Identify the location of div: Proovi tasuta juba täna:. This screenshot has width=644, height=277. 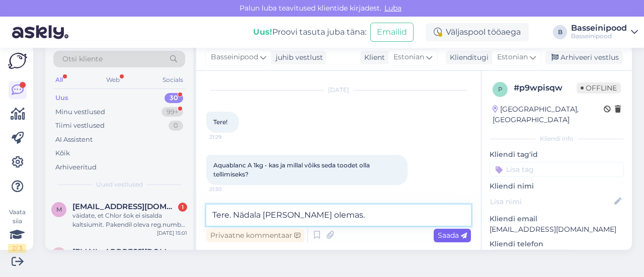
(310, 32).